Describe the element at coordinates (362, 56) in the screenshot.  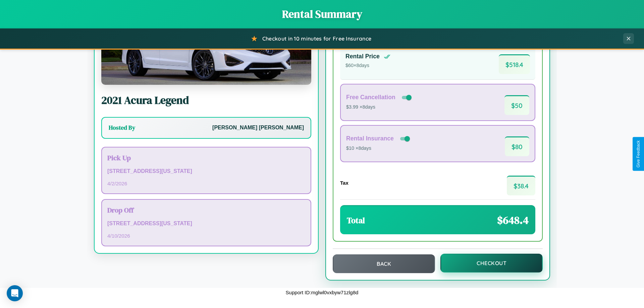
I see `h4: Rental Price` at that location.